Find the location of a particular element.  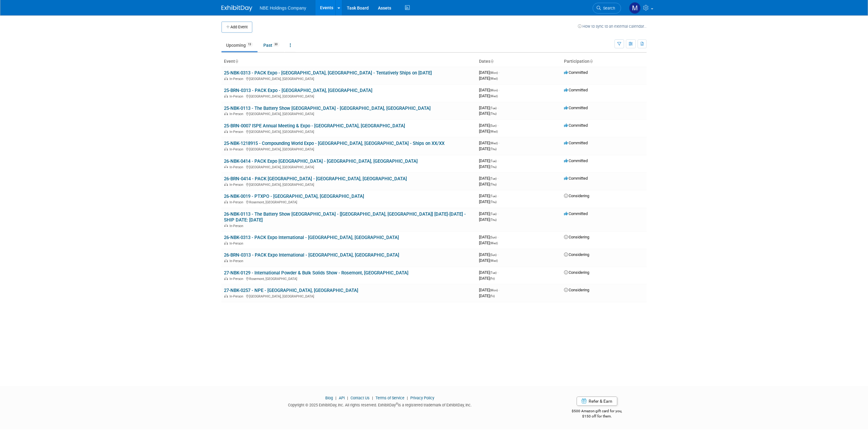

a: Contact Us is located at coordinates (360, 398).